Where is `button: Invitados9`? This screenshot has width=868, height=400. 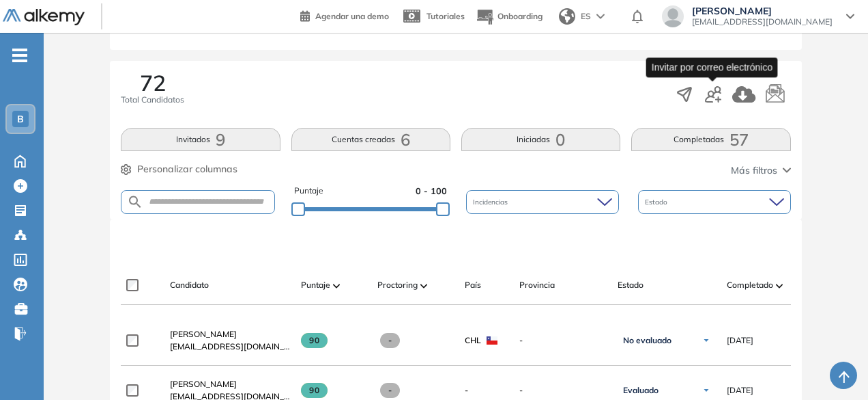
button: Invitados9 is located at coordinates (200, 139).